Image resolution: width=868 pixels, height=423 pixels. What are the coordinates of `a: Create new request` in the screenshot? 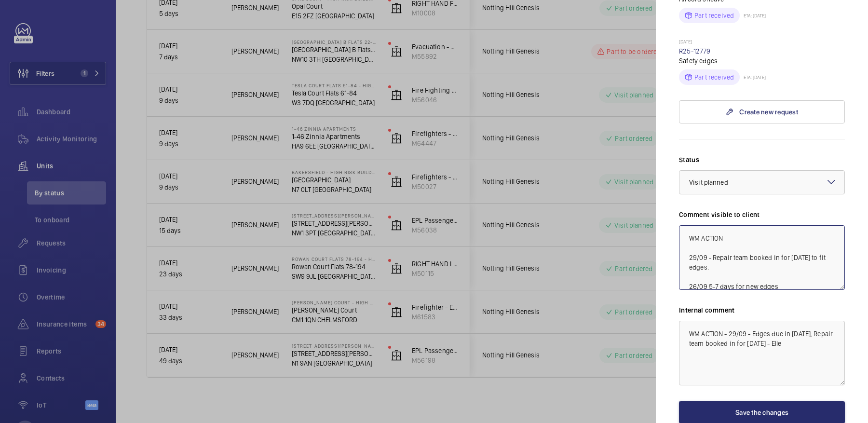 It's located at (762, 112).